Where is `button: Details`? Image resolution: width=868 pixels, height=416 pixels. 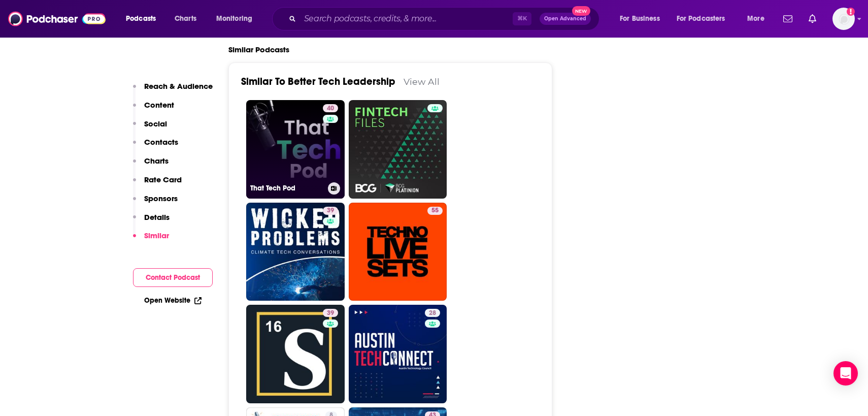 button: Details is located at coordinates (151, 221).